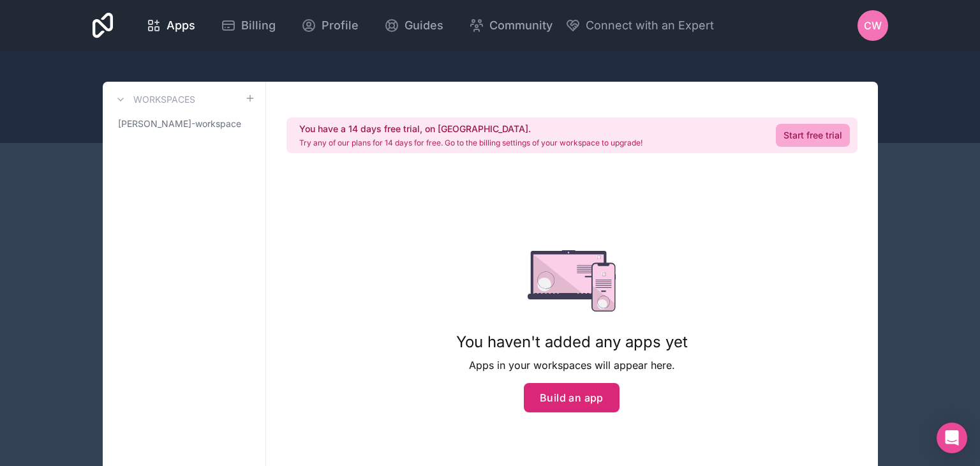 This screenshot has height=466, width=980. I want to click on h3: Workspaces, so click(164, 99).